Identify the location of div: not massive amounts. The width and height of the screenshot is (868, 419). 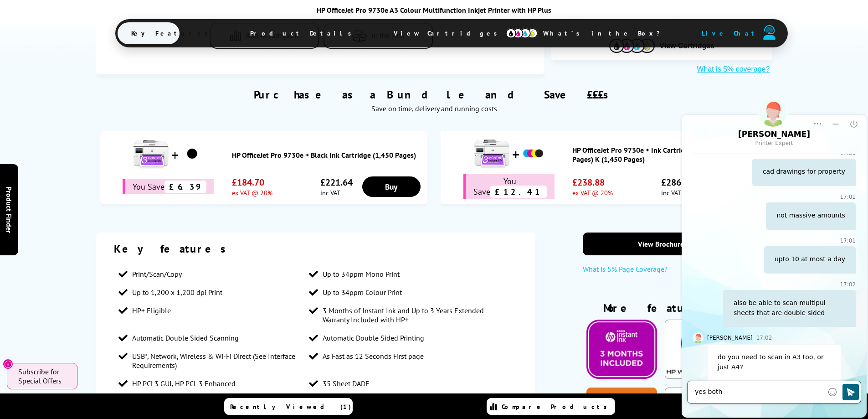
(130, 116).